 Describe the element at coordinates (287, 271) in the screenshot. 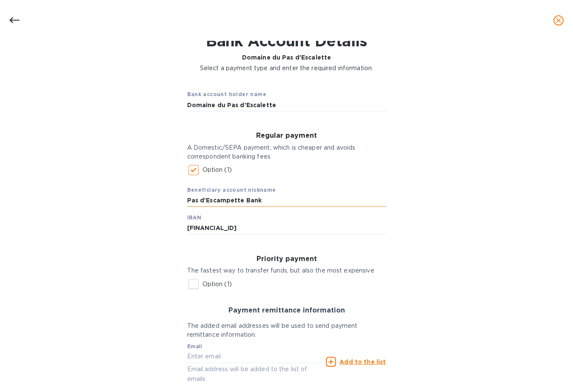

I see `p: The fastest way to transfer funds, but also the most expensive` at that location.